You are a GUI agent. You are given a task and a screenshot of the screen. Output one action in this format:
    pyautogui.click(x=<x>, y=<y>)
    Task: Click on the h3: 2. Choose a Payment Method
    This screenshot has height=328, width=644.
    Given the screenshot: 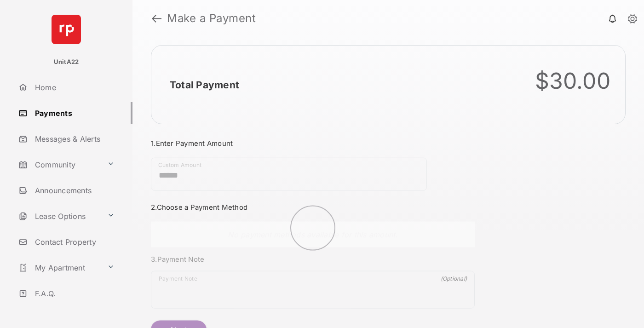 What is the action you would take?
    pyautogui.click(x=313, y=207)
    